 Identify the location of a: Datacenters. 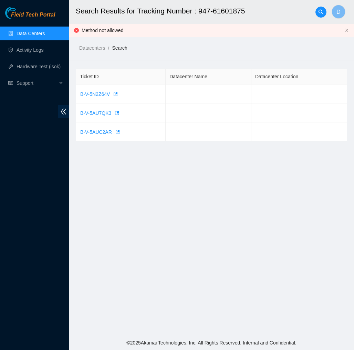
(92, 48).